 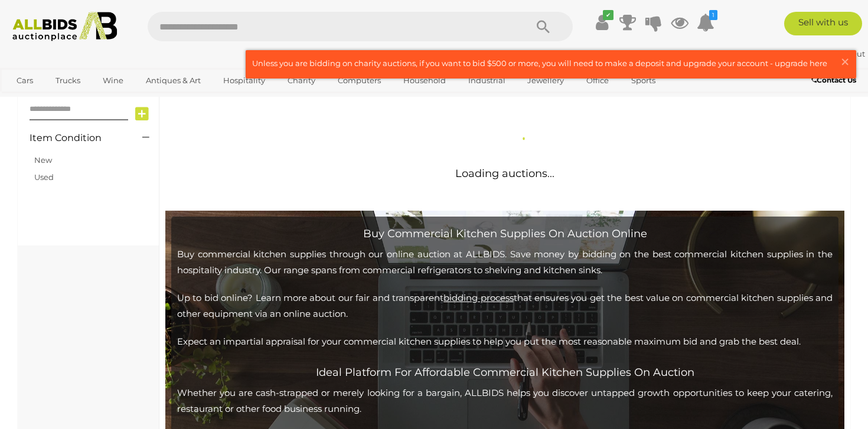 What do you see at coordinates (808, 53) in the screenshot?
I see `strong: pfly101` at bounding box center [808, 53].